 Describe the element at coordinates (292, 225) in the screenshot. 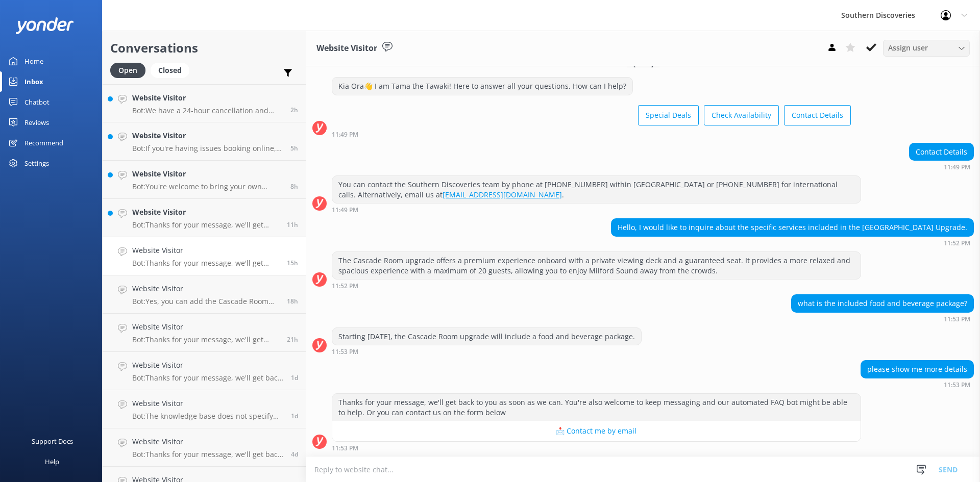

I see `span: Aug 21 2025 04:09am (UTC +12:00) Pacific/Auckland` at that location.